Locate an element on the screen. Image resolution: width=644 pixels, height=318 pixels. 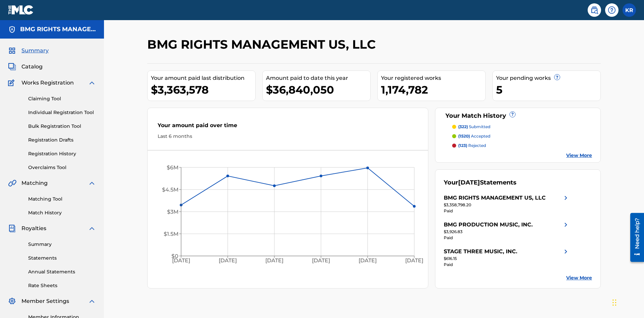
div: 5 is located at coordinates (548, 90).